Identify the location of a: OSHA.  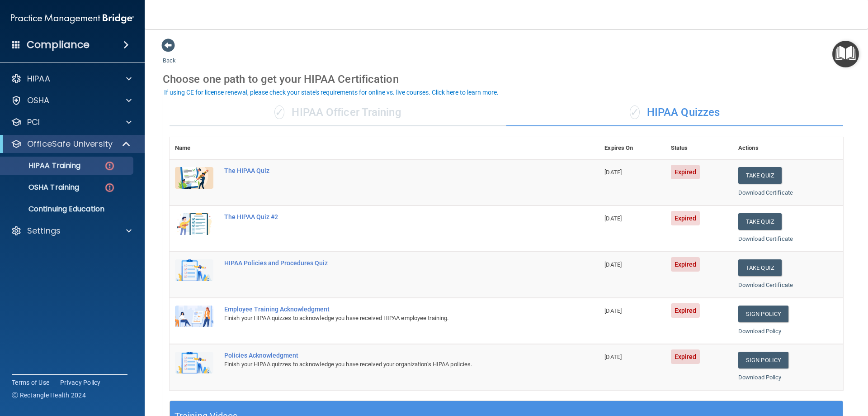
(71, 101).